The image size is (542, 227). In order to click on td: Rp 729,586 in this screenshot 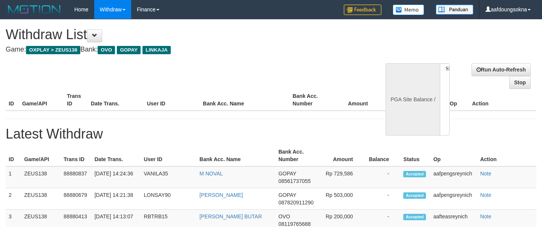, I will do `click(343, 178)`.